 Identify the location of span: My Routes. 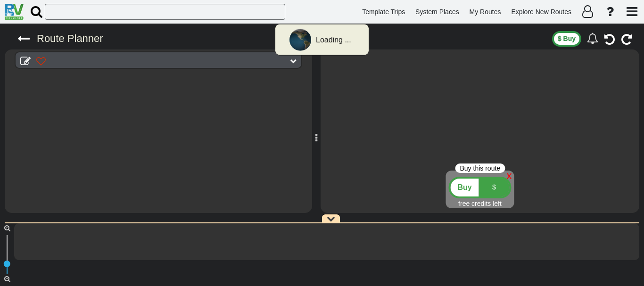
(485, 12).